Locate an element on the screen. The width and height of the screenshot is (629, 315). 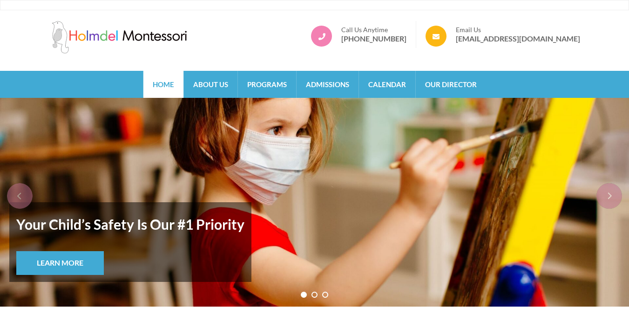
a: Learn More is located at coordinates (60, 262).